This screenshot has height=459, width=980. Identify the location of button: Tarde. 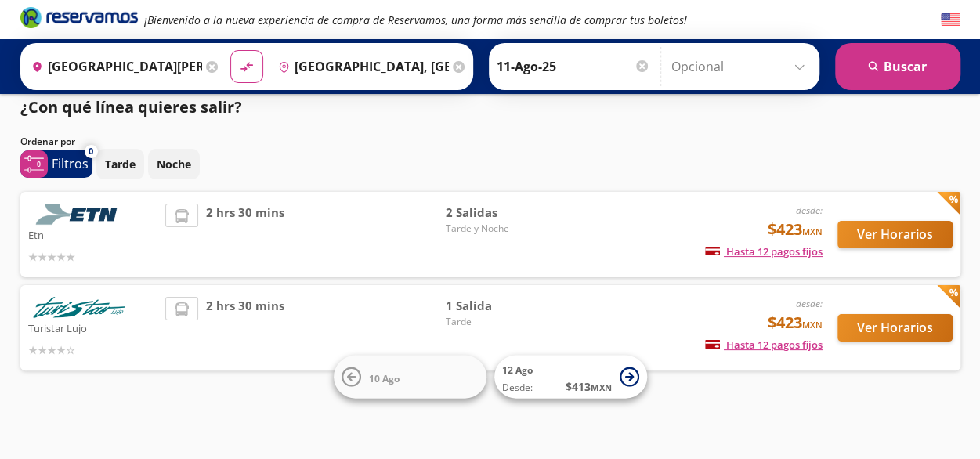
(120, 164).